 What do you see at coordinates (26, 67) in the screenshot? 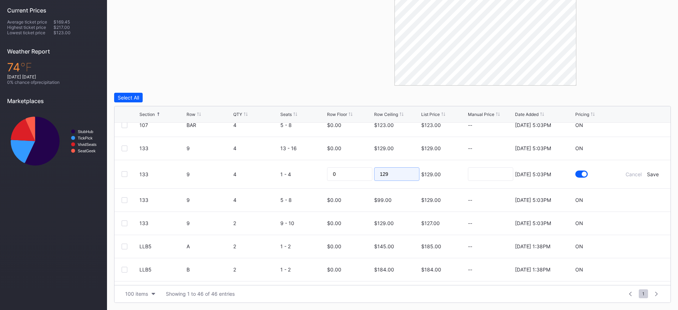
I see `span: ℉` at bounding box center [26, 67].